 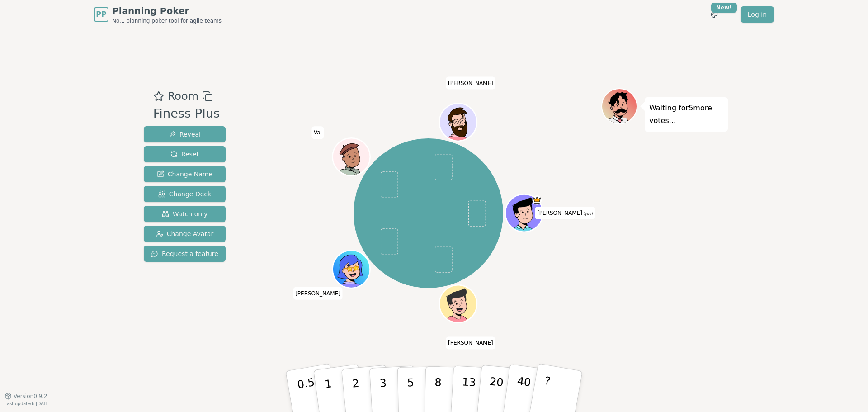 What do you see at coordinates (183, 96) in the screenshot?
I see `span: Room` at bounding box center [183, 96].